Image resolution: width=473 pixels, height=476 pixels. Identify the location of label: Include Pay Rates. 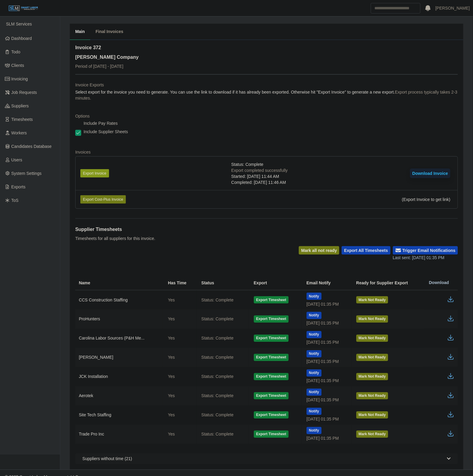
(101, 123).